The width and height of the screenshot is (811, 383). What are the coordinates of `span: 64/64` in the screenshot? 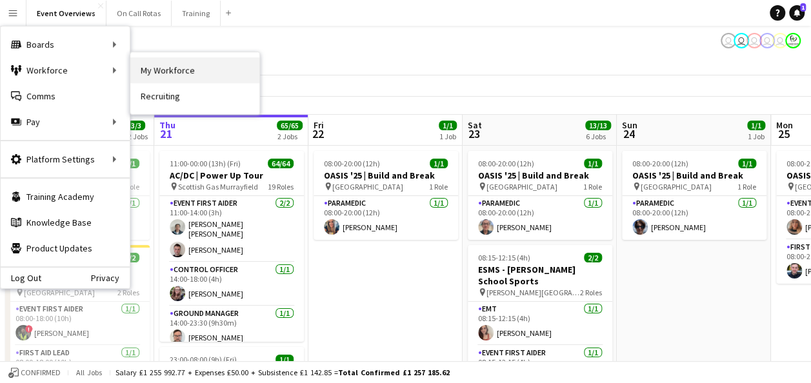 It's located at (281, 163).